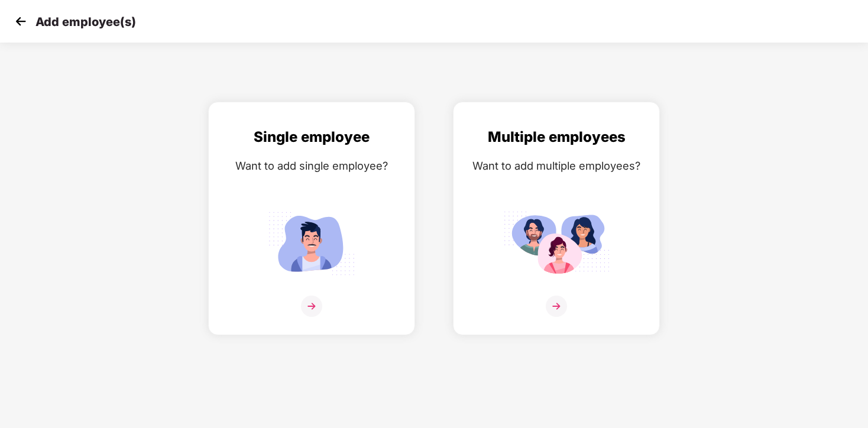  I want to click on img: svg+xml;base64,PHN2ZyB4bWxucz0iaHR0cDovL3d3dy53My5vcmcvMjAwMC9zdmciIHdpZHRoPSIzMCIgaGVpZ2h0PSIzMC..., so click(20, 21).